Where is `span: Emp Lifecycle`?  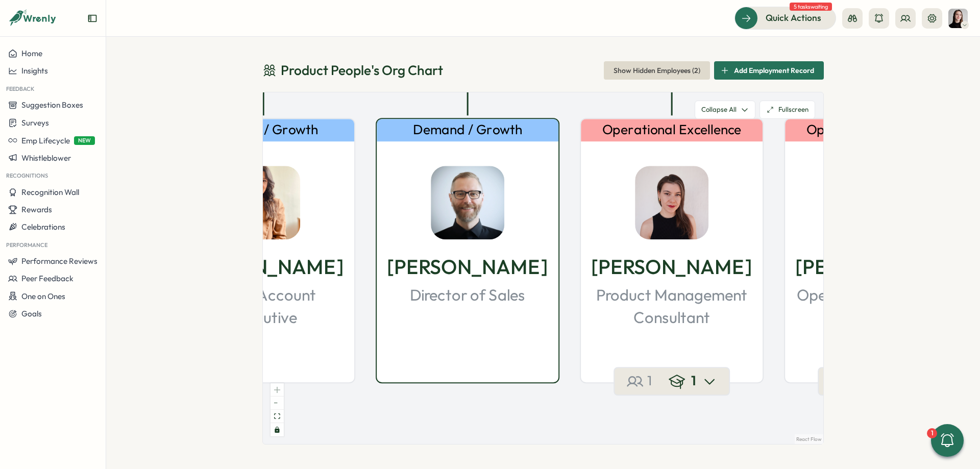 span: Emp Lifecycle is located at coordinates (45, 140).